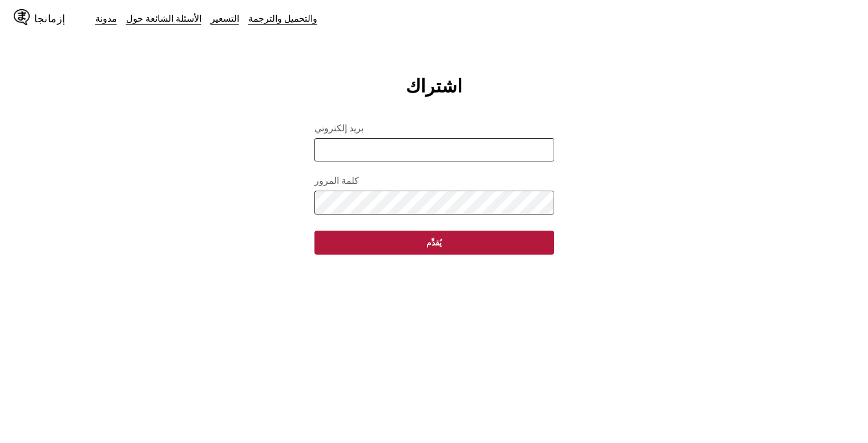 Image resolution: width=868 pixels, height=443 pixels. Describe the element at coordinates (50, 18) in the screenshot. I see `a: شعار IsMangaإزمانجا` at that location.